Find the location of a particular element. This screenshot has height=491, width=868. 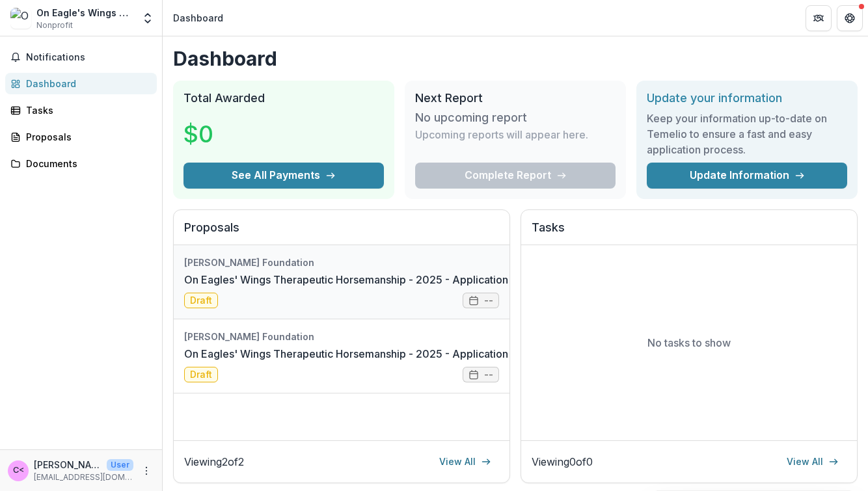

h3: $0 is located at coordinates (232, 134).